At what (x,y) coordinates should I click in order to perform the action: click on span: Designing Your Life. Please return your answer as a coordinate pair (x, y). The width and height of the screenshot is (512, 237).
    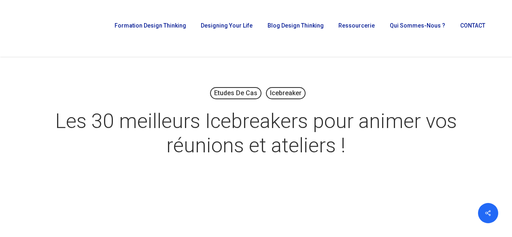
    Looking at the image, I should click on (226, 25).